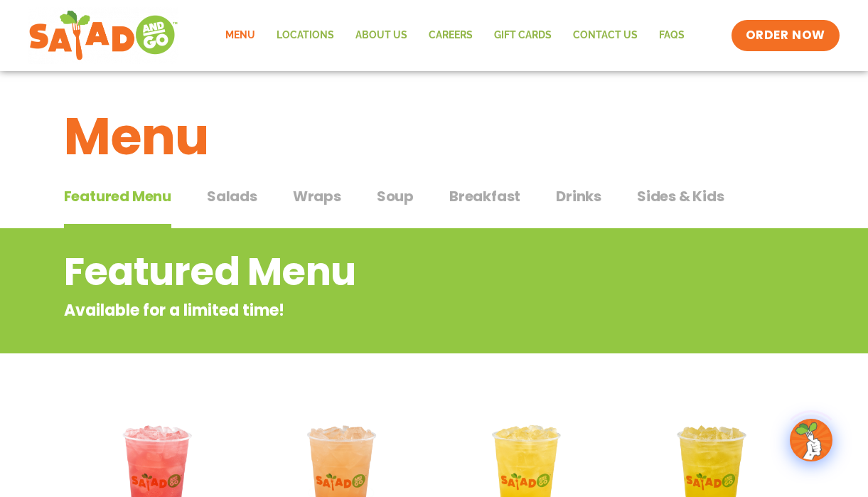  I want to click on a: Contact Us, so click(605, 36).